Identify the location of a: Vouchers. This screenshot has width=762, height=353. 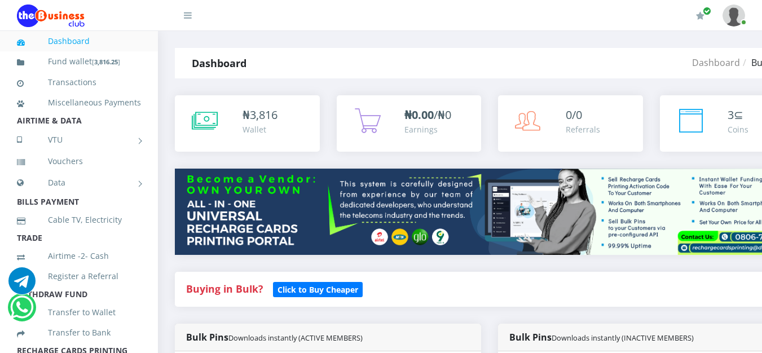
(79, 161).